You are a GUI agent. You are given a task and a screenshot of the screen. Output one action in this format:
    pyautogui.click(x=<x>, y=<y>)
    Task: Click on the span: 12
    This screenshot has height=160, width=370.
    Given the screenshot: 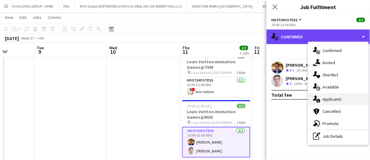 What is the action you would take?
    pyautogui.click(x=257, y=52)
    